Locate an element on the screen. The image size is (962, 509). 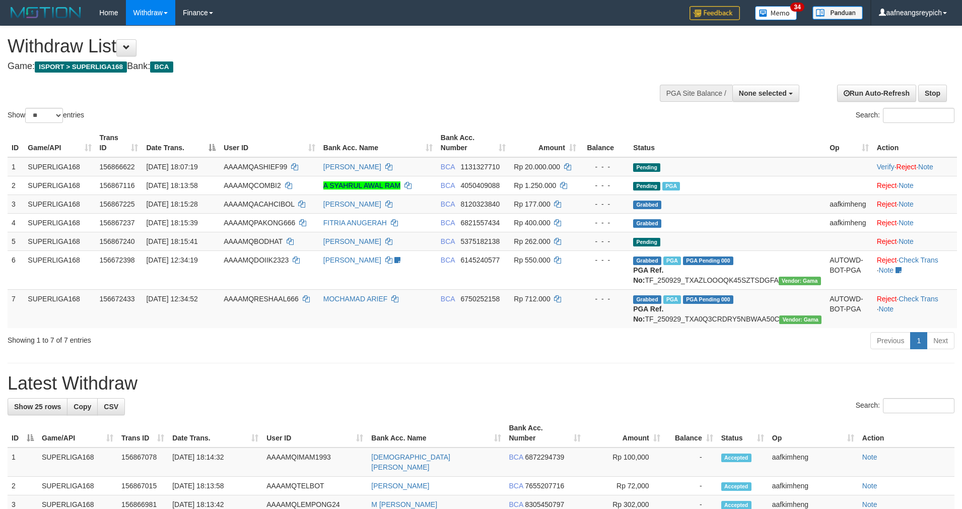
span: 156867116 is located at coordinates (117, 185).